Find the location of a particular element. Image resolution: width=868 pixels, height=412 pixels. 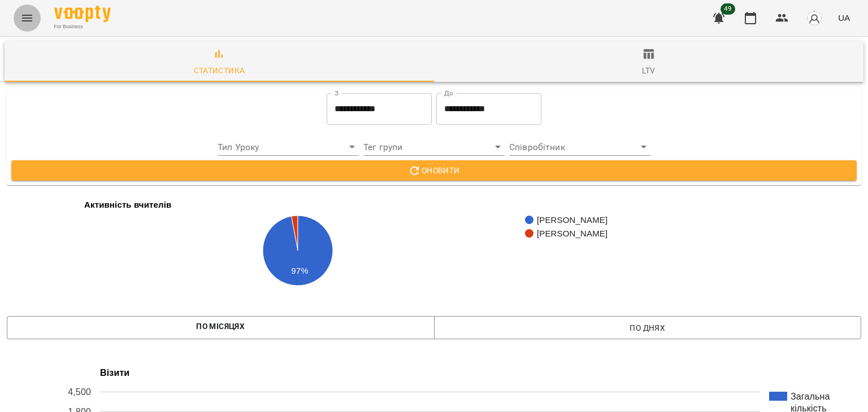

img: Voopty Logo is located at coordinates (83, 13).